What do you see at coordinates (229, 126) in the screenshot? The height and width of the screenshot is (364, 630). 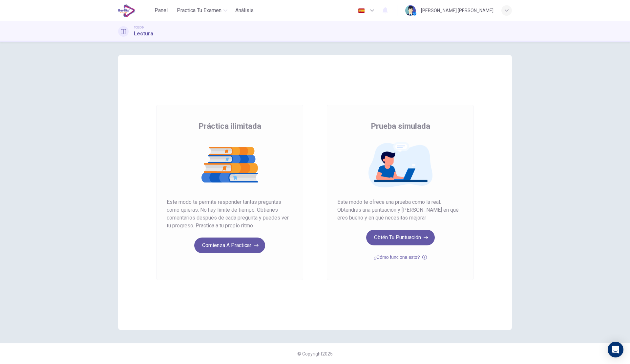 I see `span: Práctica ilimitada` at bounding box center [229, 126].